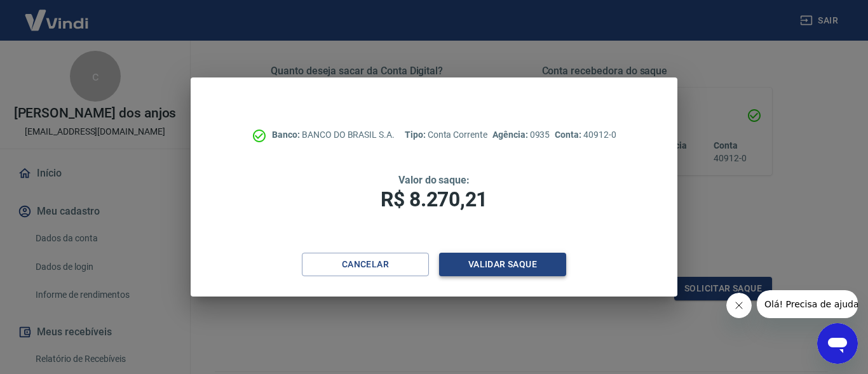  What do you see at coordinates (434, 200) in the screenshot?
I see `span: R$ 8.270,21` at bounding box center [434, 200].